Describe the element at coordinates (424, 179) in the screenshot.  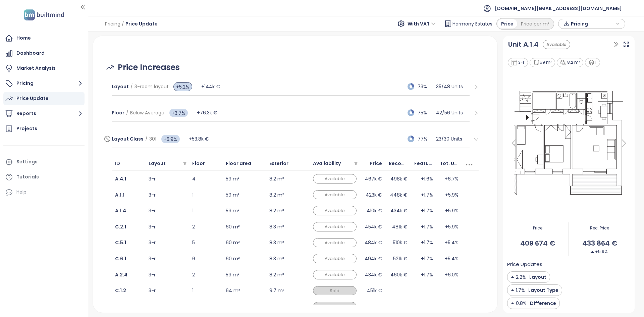
I see `td: +1.6%` at that location.